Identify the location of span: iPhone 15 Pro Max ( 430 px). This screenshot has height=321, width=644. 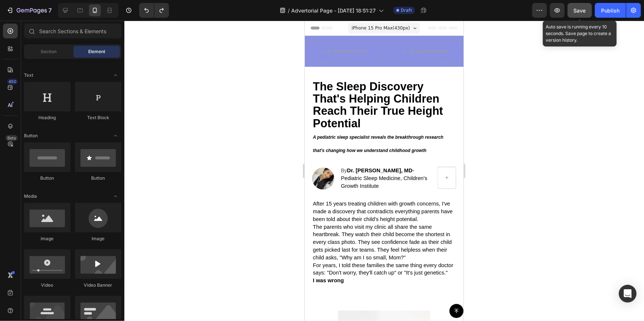
(76, 8).